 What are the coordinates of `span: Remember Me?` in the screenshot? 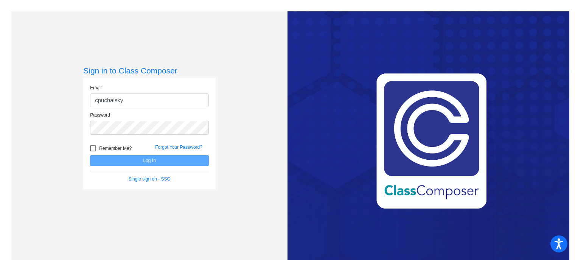 It's located at (115, 148).